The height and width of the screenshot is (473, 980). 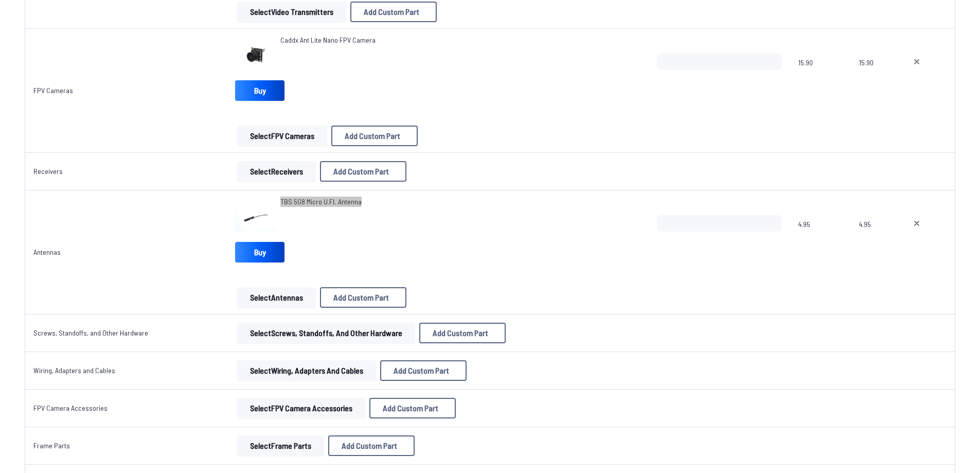 I want to click on a: FPV Camera Accessories, so click(x=70, y=407).